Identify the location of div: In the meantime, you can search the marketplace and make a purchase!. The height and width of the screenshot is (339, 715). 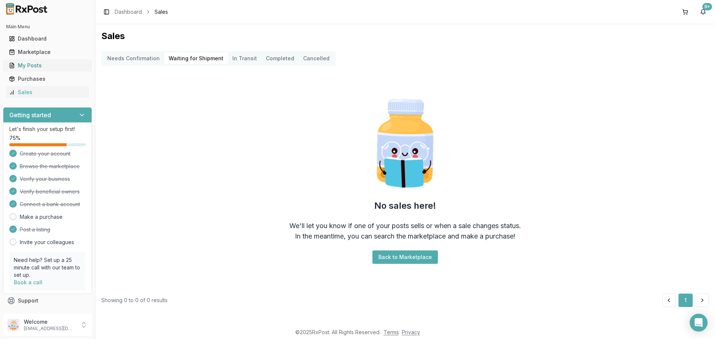
(405, 237).